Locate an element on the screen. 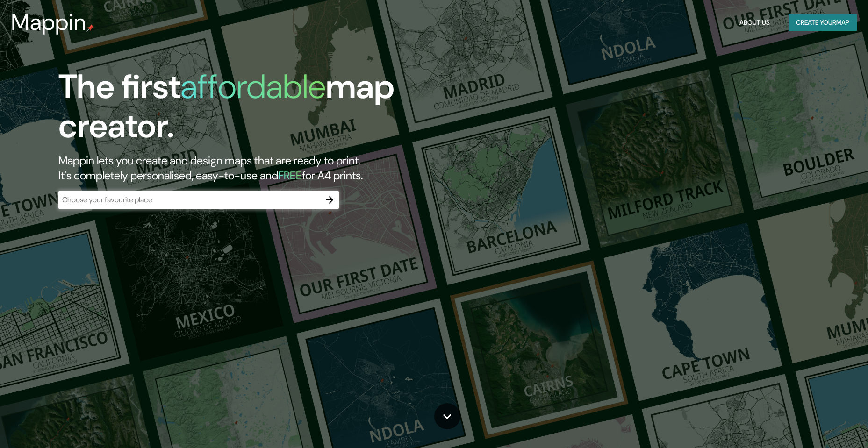  h3: Mappin is located at coordinates (48, 23).